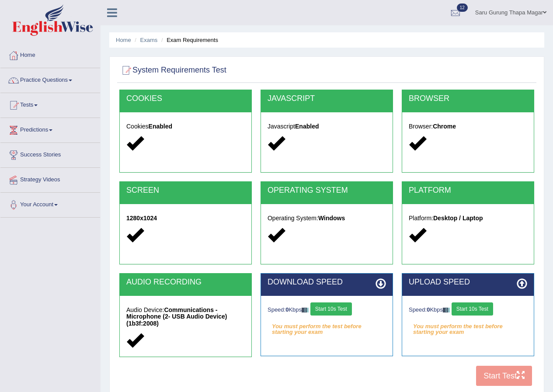 The width and height of the screenshot is (553, 392). Describe the element at coordinates (331, 218) in the screenshot. I see `strong: Windows` at that location.